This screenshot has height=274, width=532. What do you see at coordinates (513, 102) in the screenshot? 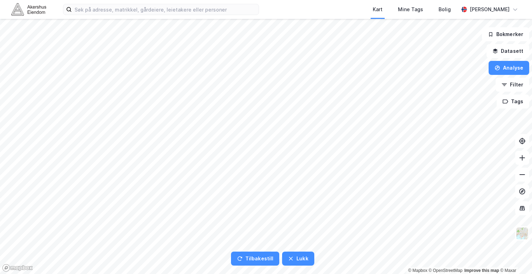
I see `button: Tags` at bounding box center [513, 102].